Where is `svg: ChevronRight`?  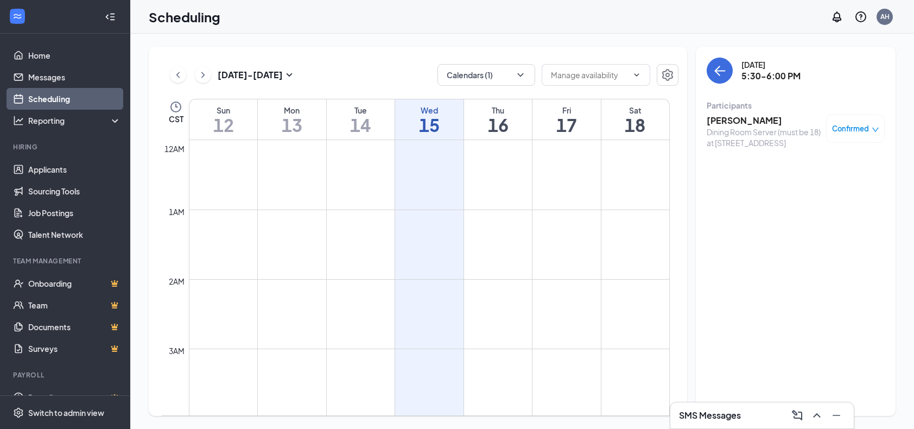
svg: ChevronRight is located at coordinates (203, 75).